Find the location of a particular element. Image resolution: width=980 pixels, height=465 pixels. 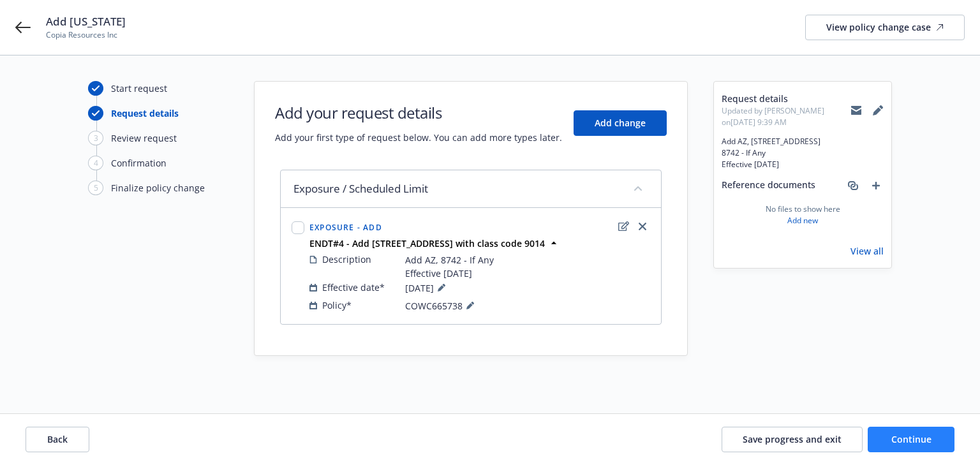

span: Reference documents is located at coordinates (769, 185).